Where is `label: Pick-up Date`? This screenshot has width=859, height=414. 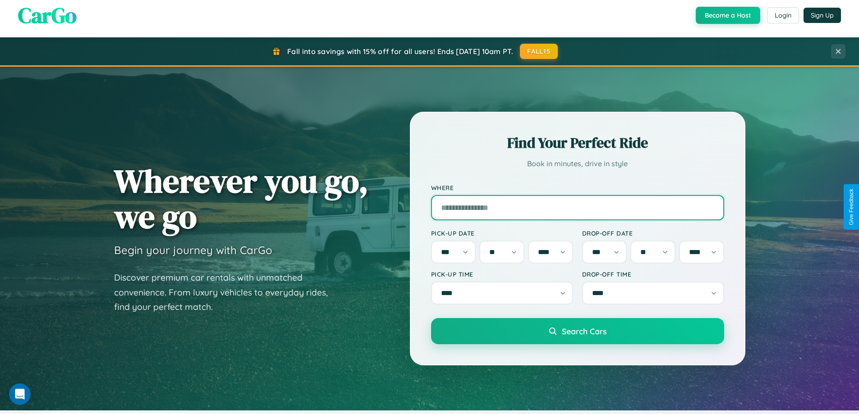 label: Pick-up Date is located at coordinates (502, 233).